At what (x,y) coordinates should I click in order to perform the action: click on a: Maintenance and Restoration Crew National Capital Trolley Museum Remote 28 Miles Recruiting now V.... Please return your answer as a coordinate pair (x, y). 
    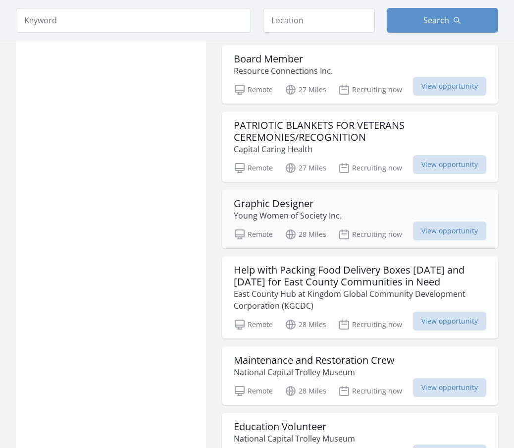
    Looking at the image, I should click on (360, 375).